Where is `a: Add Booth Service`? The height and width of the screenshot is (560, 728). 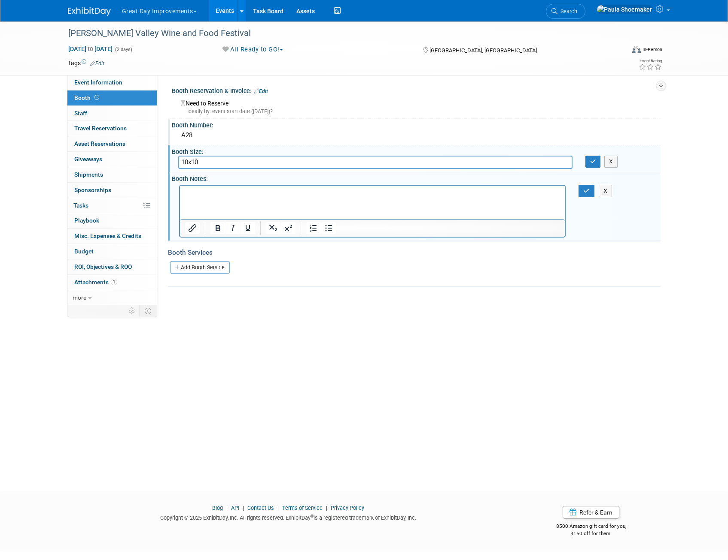
a: Add Booth Service is located at coordinates (200, 267).